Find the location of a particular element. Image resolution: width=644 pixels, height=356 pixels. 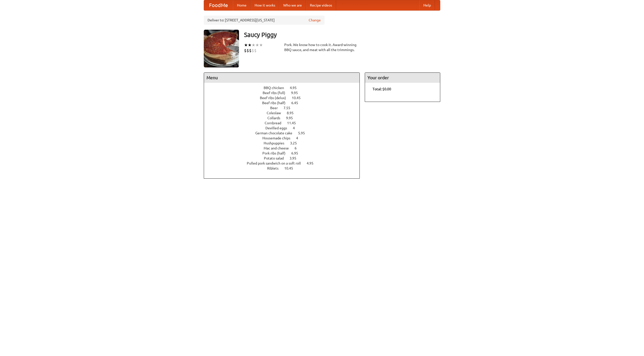

a: Mac and cheese 6 is located at coordinates (285, 148).